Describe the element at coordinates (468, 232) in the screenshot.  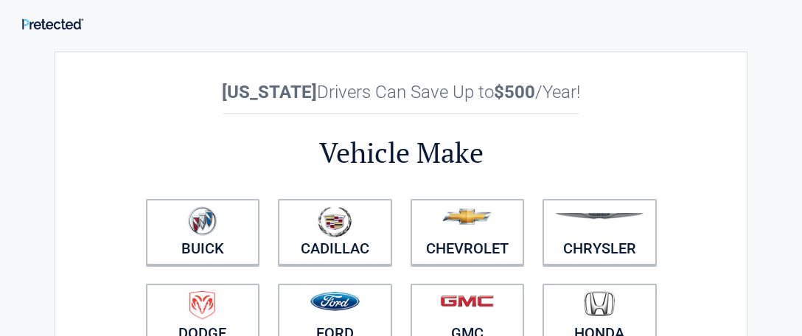
I see `a: Chevrolet` at that location.